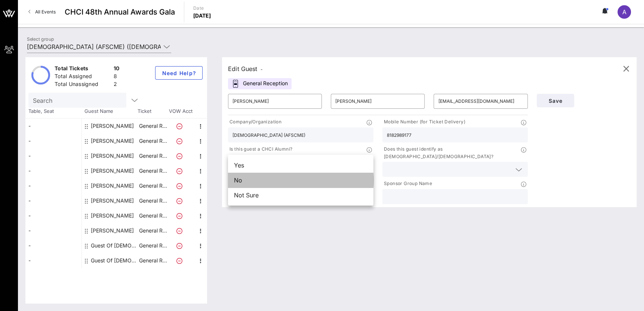 The width and height of the screenshot is (644, 311). I want to click on input: Email*, so click(480, 101).